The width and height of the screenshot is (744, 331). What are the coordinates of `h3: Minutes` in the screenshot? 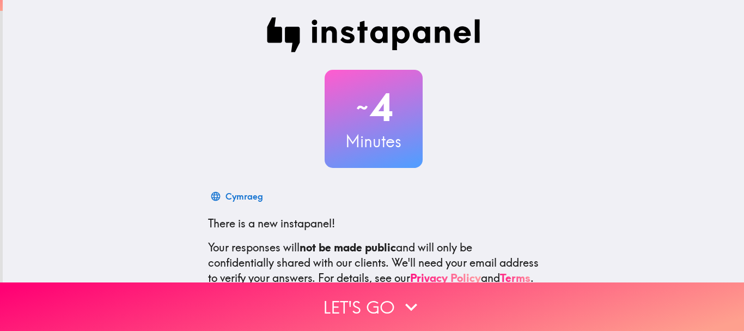 It's located at (374, 141).